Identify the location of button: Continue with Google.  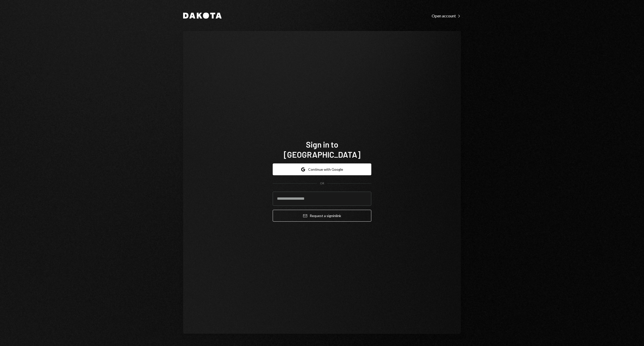
(322, 169).